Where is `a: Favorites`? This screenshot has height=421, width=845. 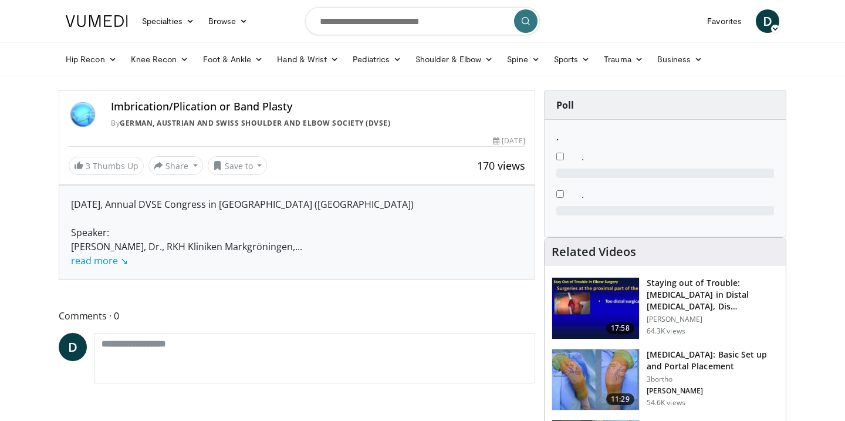
a: Favorites is located at coordinates (724, 21).